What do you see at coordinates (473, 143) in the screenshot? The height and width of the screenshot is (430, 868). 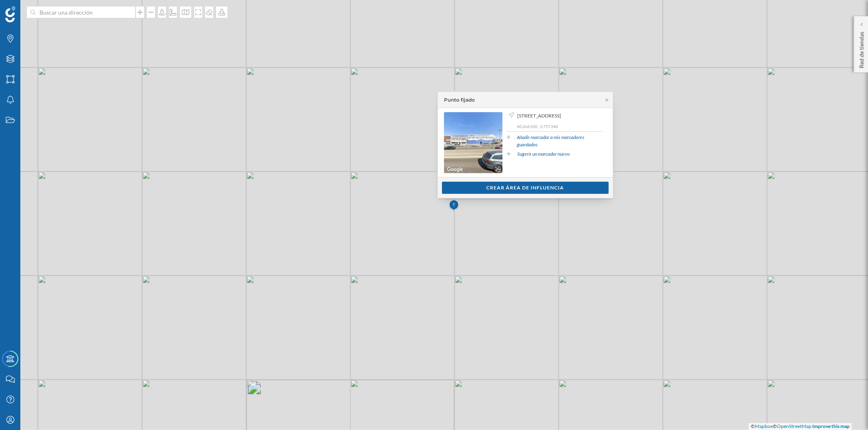 I see `img: streetview` at bounding box center [473, 143].